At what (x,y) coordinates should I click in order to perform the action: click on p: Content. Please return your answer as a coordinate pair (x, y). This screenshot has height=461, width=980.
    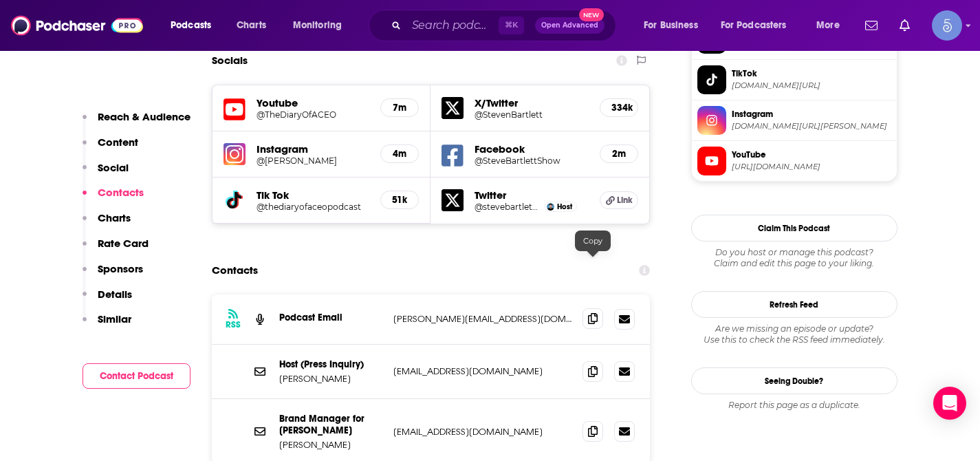
    Looking at the image, I should click on (118, 142).